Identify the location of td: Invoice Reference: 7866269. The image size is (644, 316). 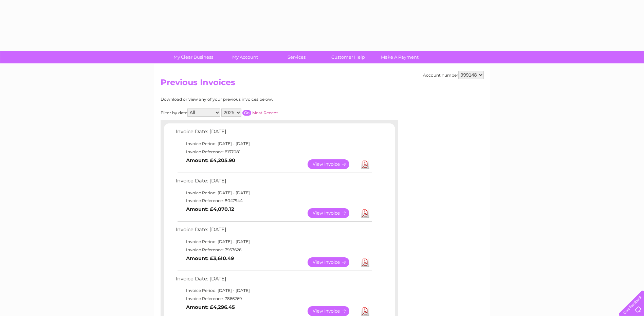
(273, 299).